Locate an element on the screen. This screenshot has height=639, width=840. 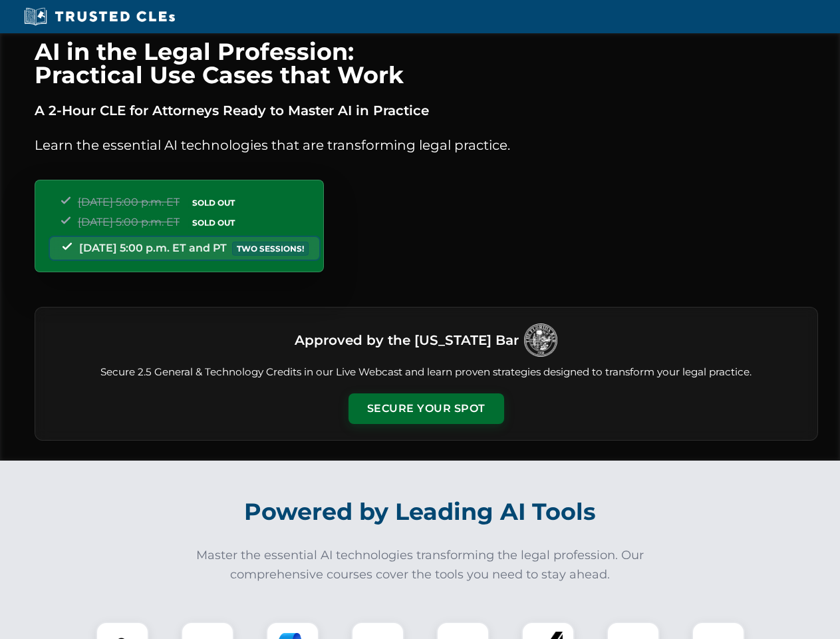
p: Learn the essential AI technologies that are transforming legal practice. is located at coordinates (426, 145).